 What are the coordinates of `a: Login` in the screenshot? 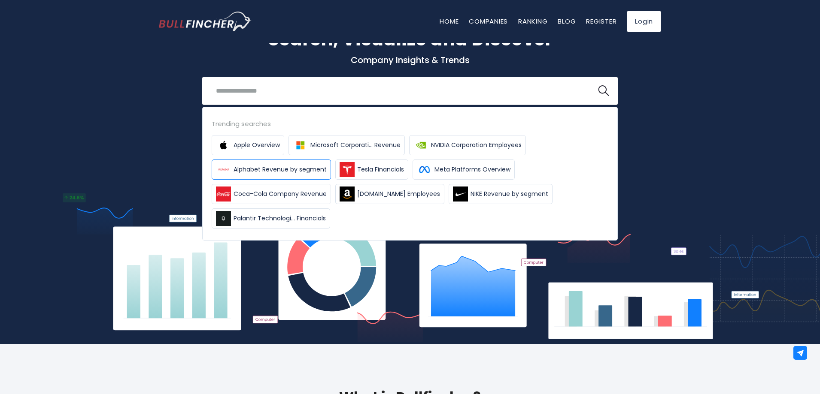 It's located at (644, 21).